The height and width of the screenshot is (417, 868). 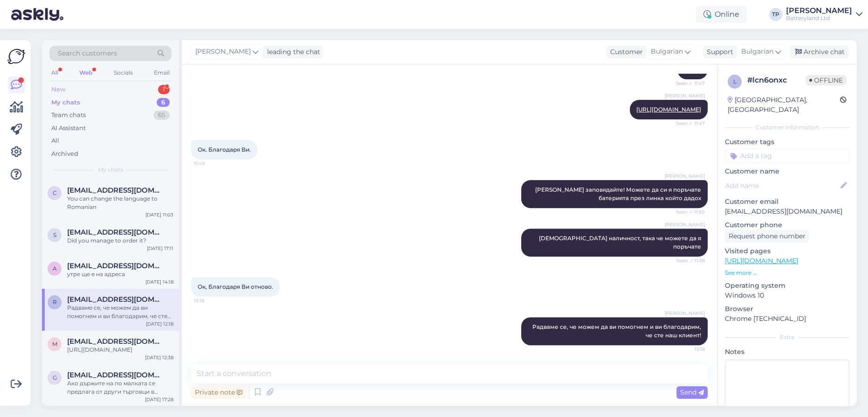 What do you see at coordinates (826, 80) in the screenshot?
I see `span: Offline` at bounding box center [826, 80].